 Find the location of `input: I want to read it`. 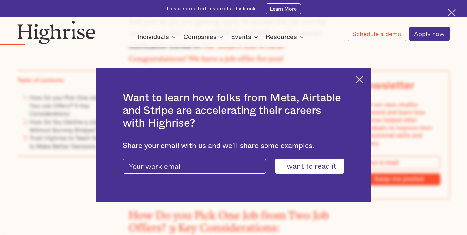

input: I want to read it is located at coordinates (309, 166).